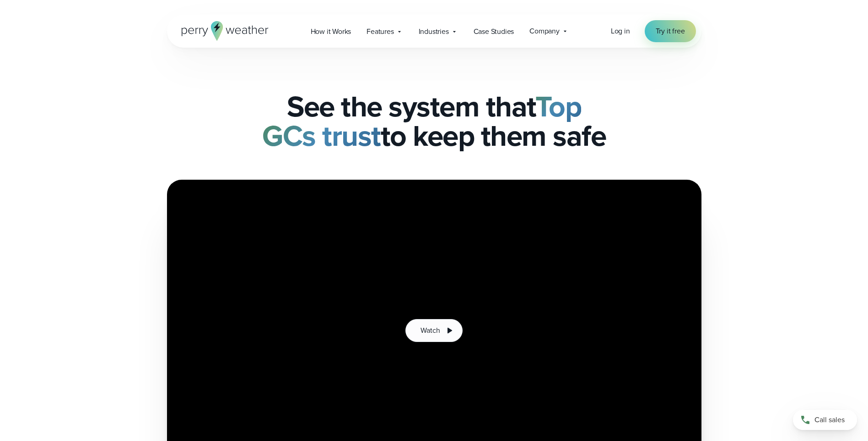 This screenshot has width=868, height=441. Describe the element at coordinates (434, 32) in the screenshot. I see `span: Industries` at that location.